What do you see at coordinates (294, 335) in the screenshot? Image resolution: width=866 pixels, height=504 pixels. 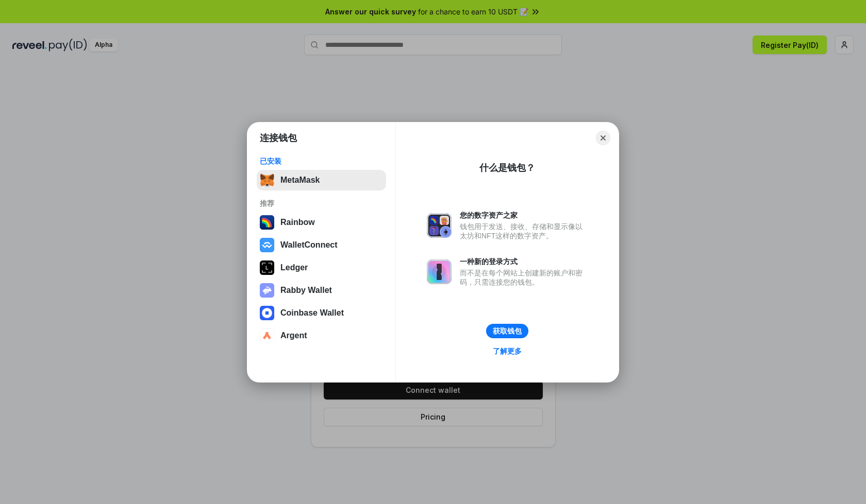 I see `div: Argent` at bounding box center [294, 335].